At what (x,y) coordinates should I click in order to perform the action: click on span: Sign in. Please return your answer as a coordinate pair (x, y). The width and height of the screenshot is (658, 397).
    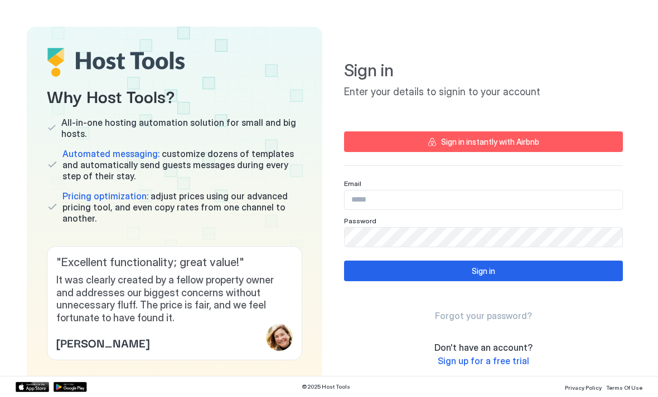
    Looking at the image, I should click on (483, 71).